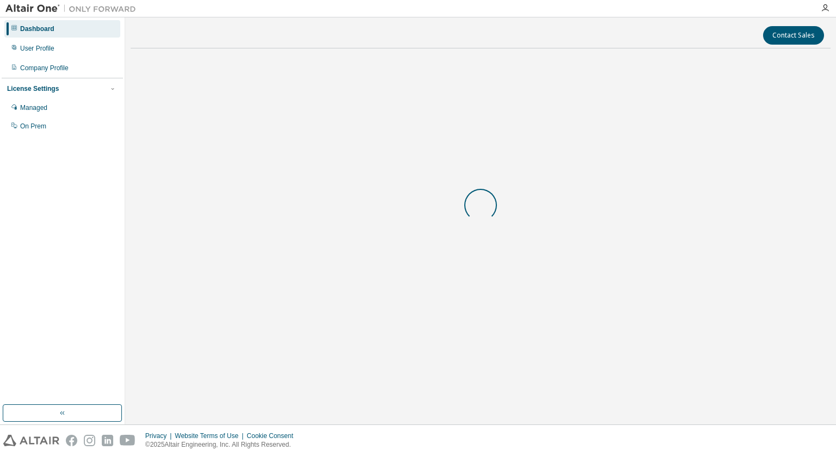  What do you see at coordinates (37, 29) in the screenshot?
I see `div: Dashboard` at bounding box center [37, 29].